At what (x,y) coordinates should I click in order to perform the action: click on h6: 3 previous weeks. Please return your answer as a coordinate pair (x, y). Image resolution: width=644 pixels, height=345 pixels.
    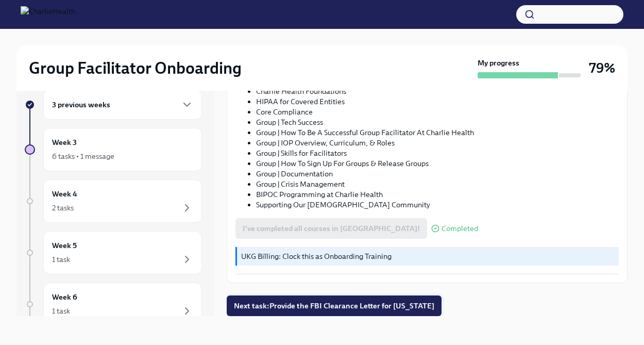
    Looking at the image, I should click on (81, 104).